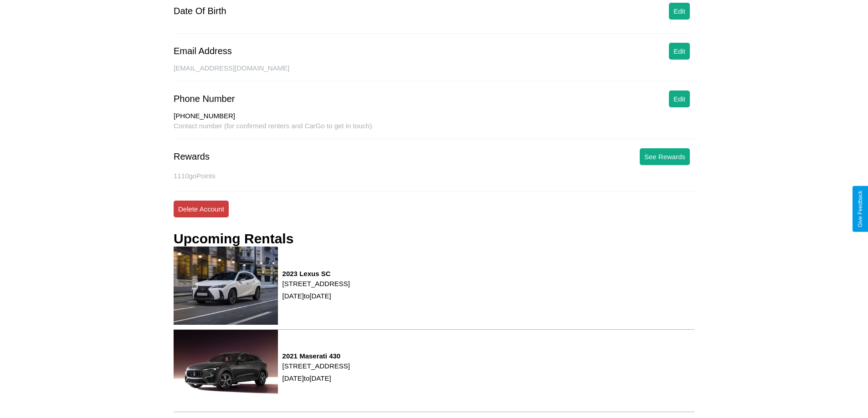  What do you see at coordinates (434, 176) in the screenshot?
I see `p: 1110 goPoints` at bounding box center [434, 176].